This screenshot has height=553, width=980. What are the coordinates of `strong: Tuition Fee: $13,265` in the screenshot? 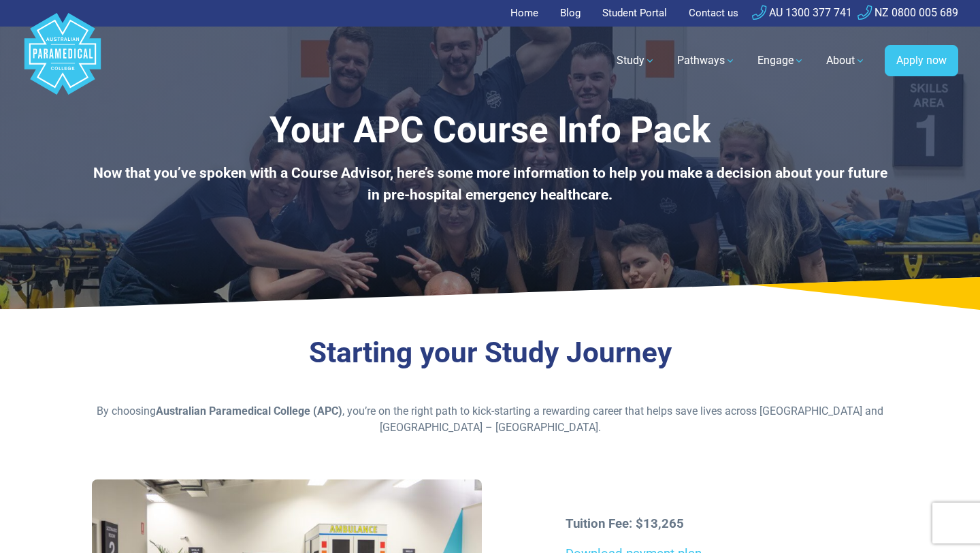 It's located at (624, 523).